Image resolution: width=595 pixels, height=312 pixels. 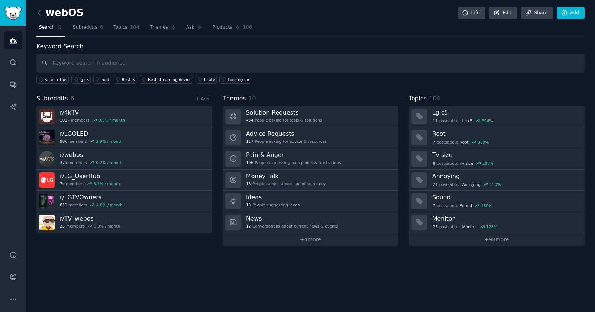 I want to click on div: lg c5, so click(x=84, y=80).